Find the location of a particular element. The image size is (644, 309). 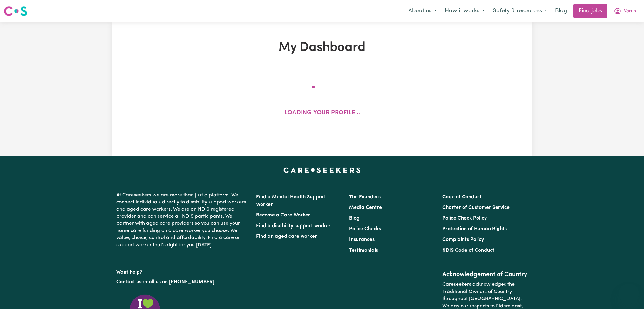

h1: My Dashboard is located at coordinates (322, 48).